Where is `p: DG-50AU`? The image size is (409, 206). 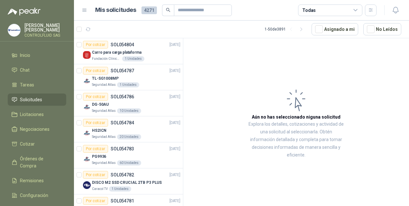
p: DG-50AU is located at coordinates (100, 105).